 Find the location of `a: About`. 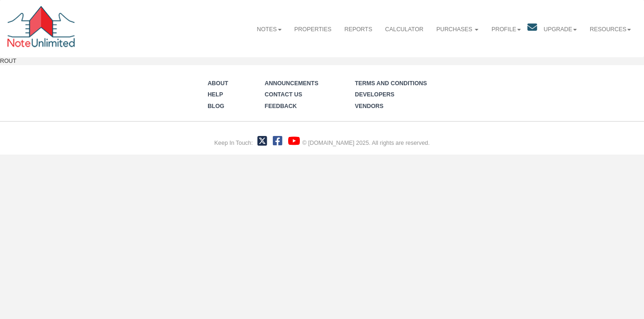

a: About is located at coordinates (218, 84).